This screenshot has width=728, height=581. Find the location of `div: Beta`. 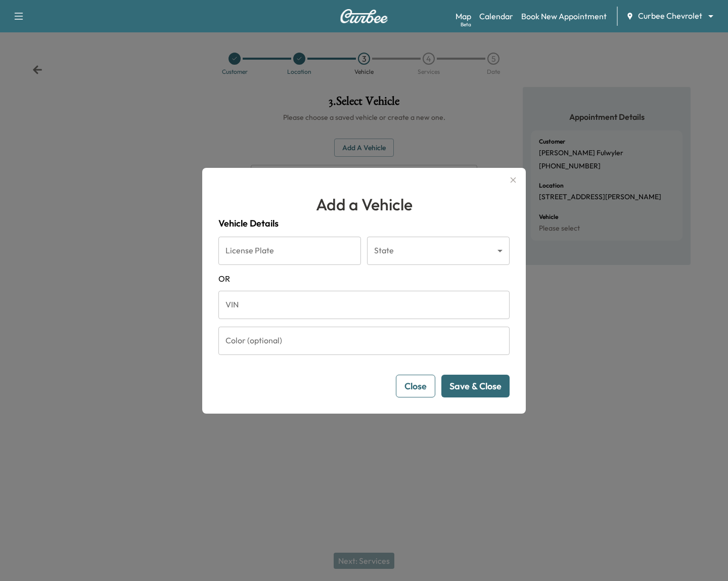

div: Beta is located at coordinates (466, 24).